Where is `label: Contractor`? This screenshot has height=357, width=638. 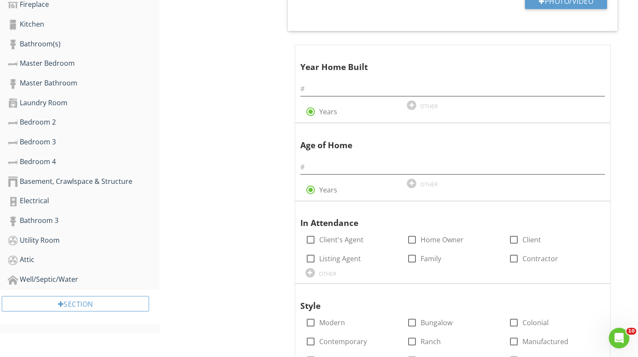
label: Contractor is located at coordinates (540, 258).